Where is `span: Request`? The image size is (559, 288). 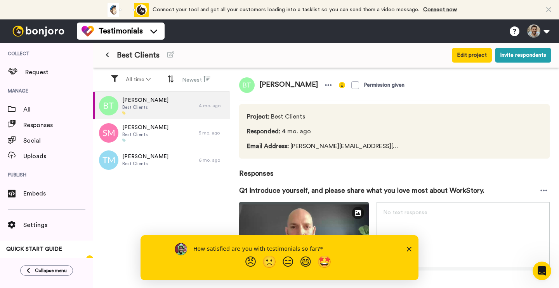 span: Request is located at coordinates (59, 72).